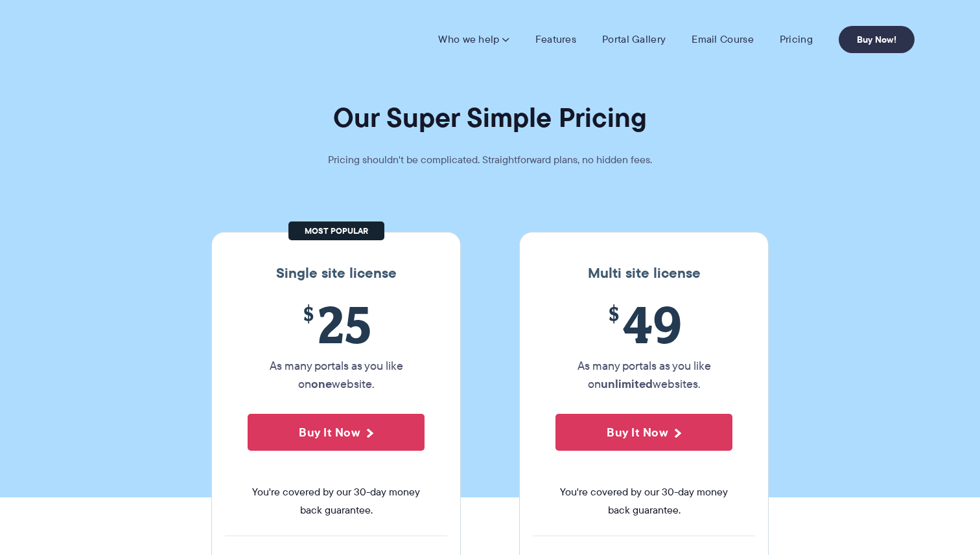 The image size is (980, 555). What do you see at coordinates (876, 39) in the screenshot?
I see `a: Buy Now!` at bounding box center [876, 39].